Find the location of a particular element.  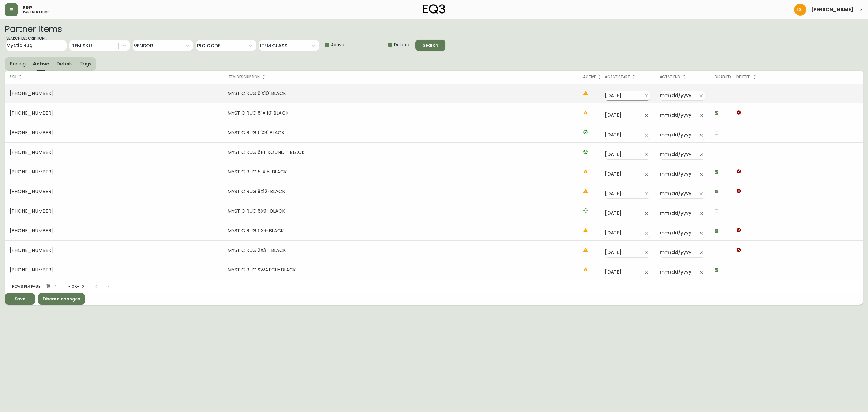

span: Discard changes is located at coordinates (62, 299).